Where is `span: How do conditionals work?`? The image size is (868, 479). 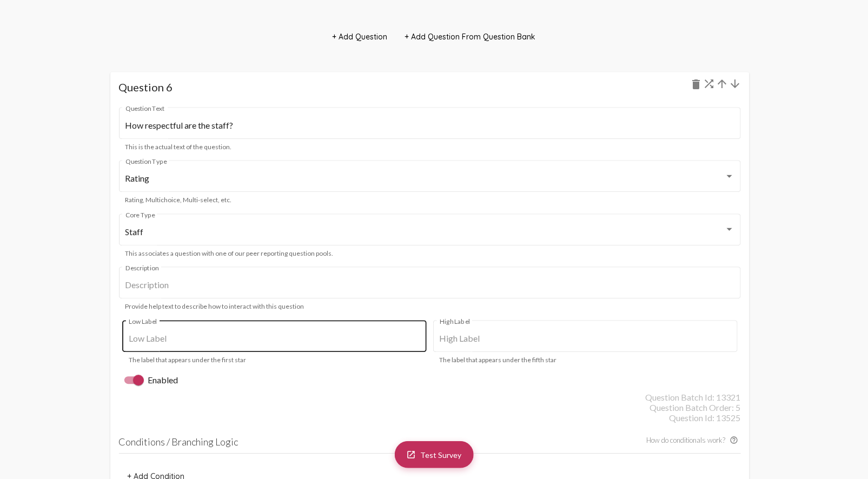
span: How do conditionals work? is located at coordinates (693, 442).